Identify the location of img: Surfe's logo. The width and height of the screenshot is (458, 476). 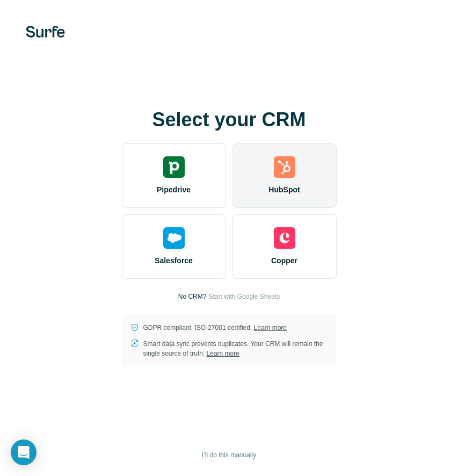
(45, 31).